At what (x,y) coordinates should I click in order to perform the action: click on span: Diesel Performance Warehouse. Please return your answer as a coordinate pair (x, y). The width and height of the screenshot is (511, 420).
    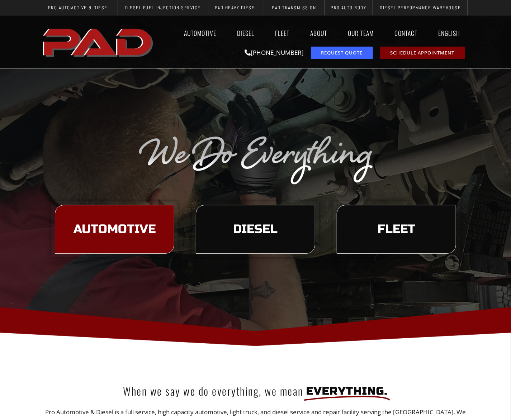
    Looking at the image, I should click on (420, 7).